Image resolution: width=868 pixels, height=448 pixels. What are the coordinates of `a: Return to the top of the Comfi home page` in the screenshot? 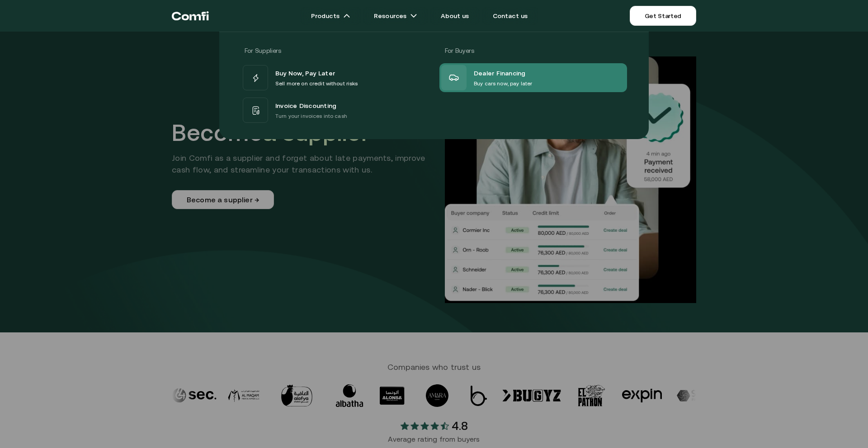 It's located at (190, 16).